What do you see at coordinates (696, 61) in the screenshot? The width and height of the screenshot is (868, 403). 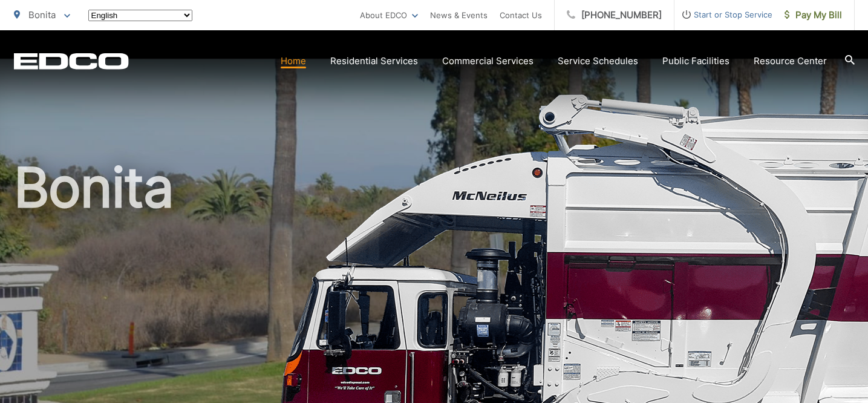 I see `a: Public Facilities` at bounding box center [696, 61].